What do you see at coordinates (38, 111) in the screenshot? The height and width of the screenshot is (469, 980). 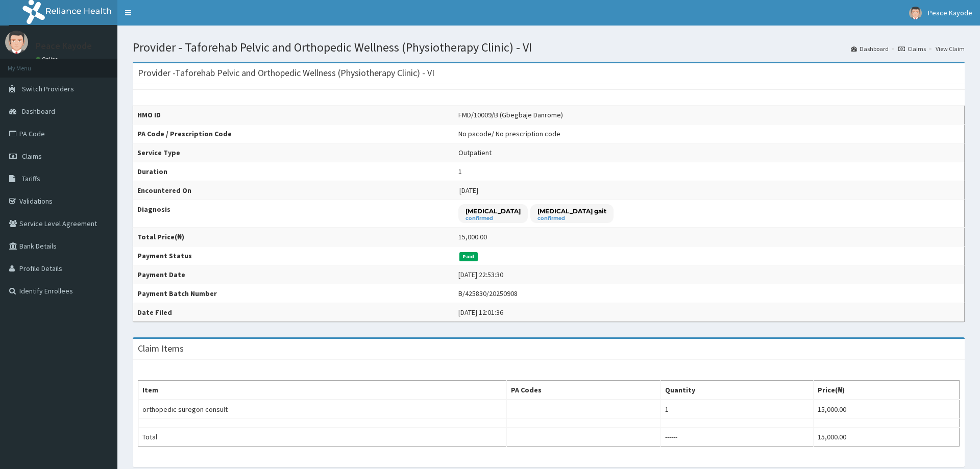 I see `span: Dashboard` at bounding box center [38, 111].